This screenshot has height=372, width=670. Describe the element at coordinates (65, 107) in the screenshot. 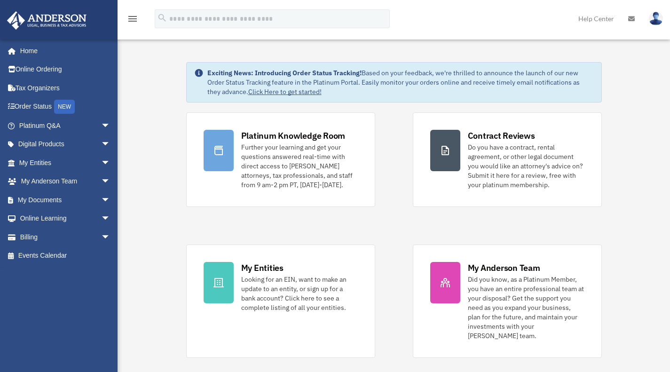

I see `a: Order StatusNEW` at that location.